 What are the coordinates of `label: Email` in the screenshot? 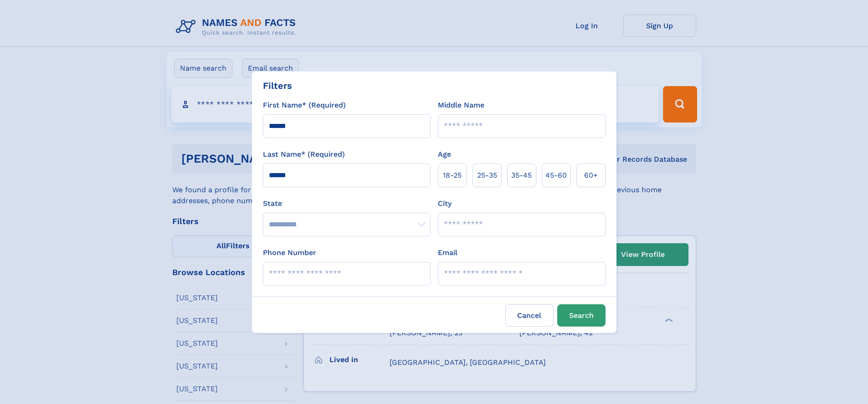 It's located at (448, 253).